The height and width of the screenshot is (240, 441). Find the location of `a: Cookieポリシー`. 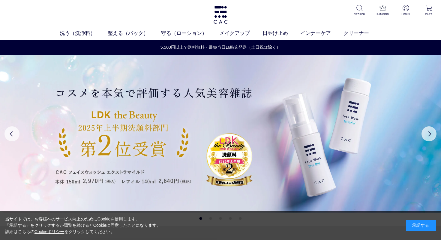

a: Cookieポリシー is located at coordinates (50, 231).